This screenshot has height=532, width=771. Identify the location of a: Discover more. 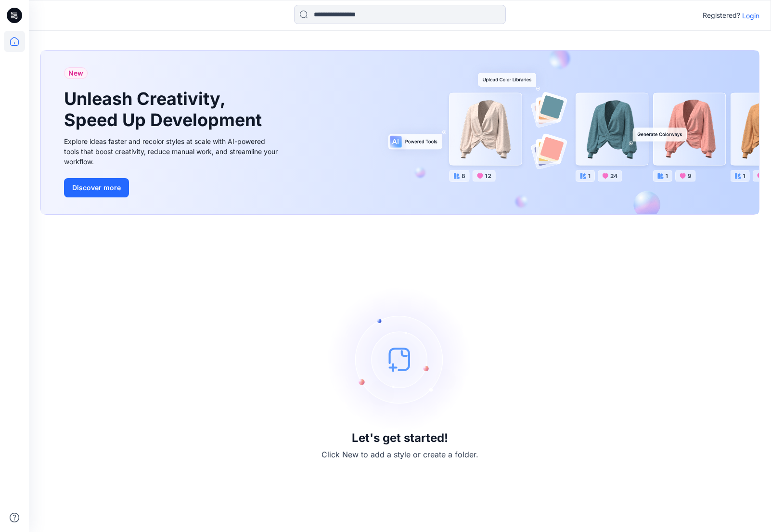
(173, 187).